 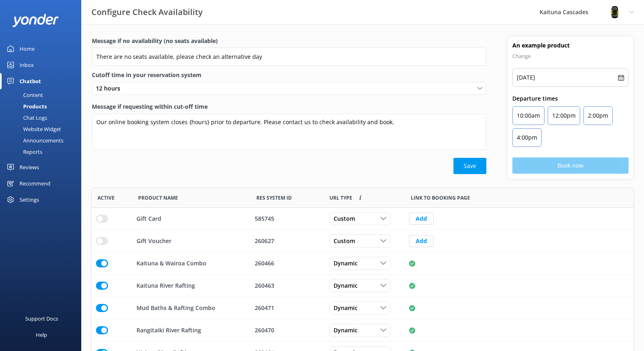 What do you see at coordinates (165, 286) in the screenshot?
I see `p: Kaituna River Rafting` at bounding box center [165, 286].